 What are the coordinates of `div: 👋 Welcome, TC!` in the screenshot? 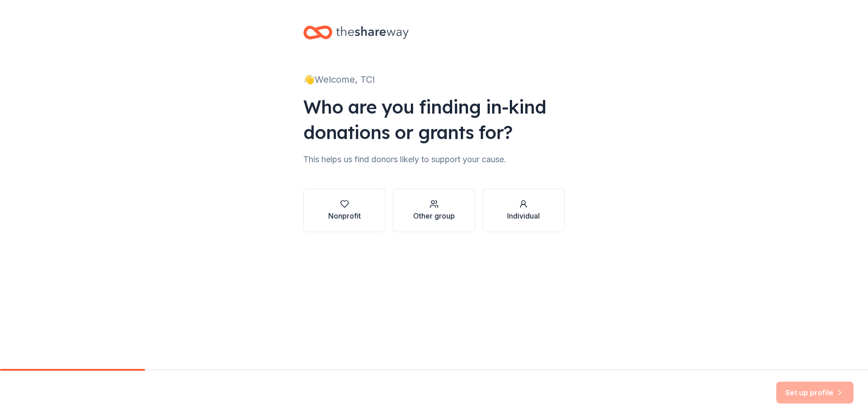 It's located at (434, 80).